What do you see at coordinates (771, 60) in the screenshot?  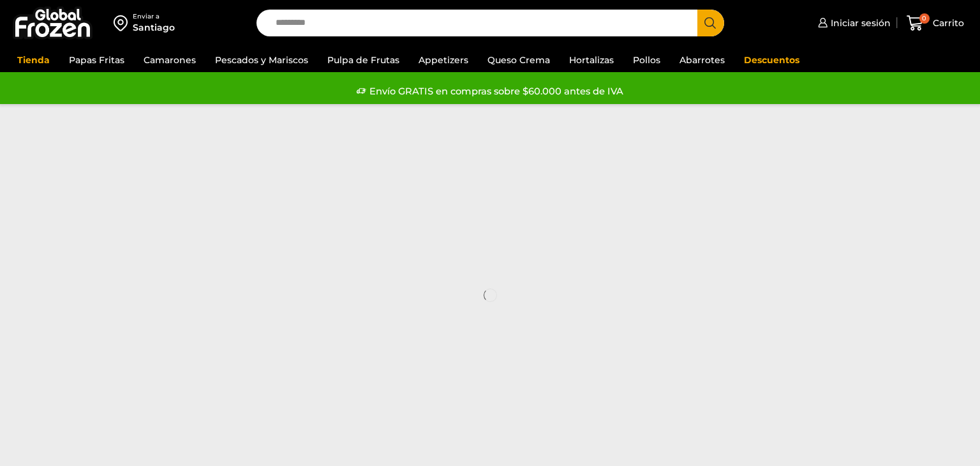 I see `a: Descuentos` at bounding box center [771, 60].